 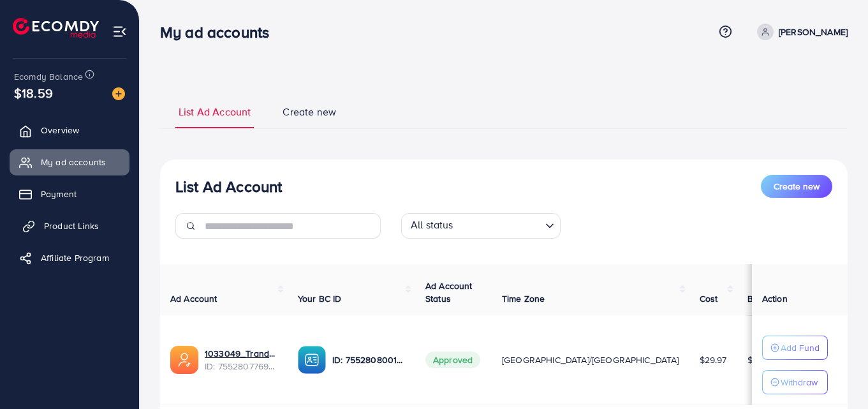 I want to click on a: 1033049_Trand Era_1758525235875, so click(x=241, y=354).